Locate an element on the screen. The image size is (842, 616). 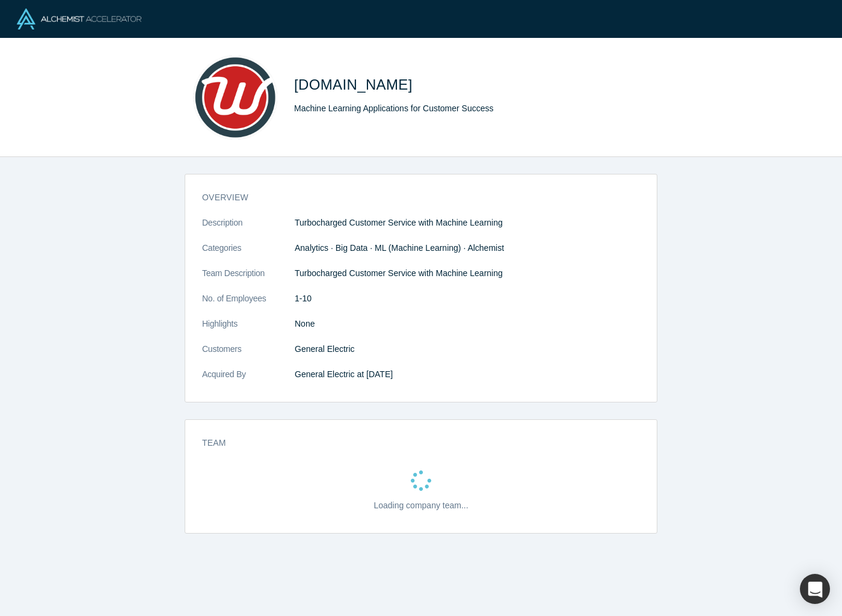
p: None is located at coordinates (467, 324).